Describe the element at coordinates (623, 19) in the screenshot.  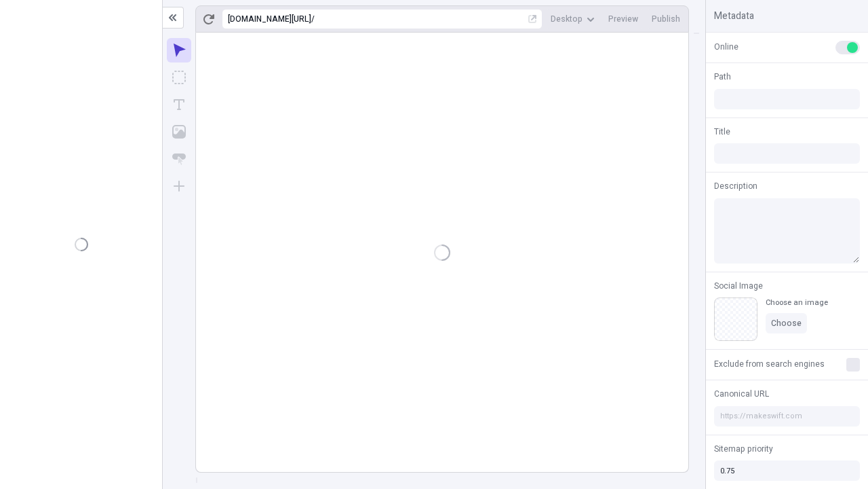
I see `span: Preview` at that location.